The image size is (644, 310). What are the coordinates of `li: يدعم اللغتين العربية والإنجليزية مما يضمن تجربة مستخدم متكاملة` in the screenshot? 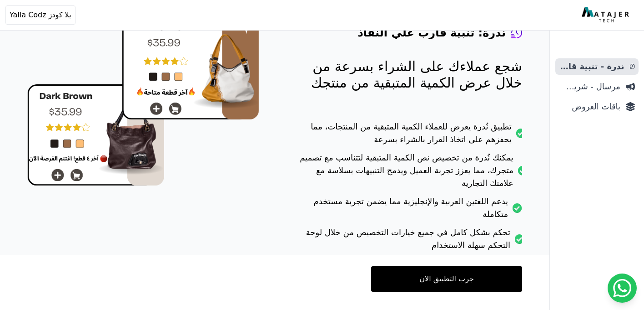 It's located at (409, 210).